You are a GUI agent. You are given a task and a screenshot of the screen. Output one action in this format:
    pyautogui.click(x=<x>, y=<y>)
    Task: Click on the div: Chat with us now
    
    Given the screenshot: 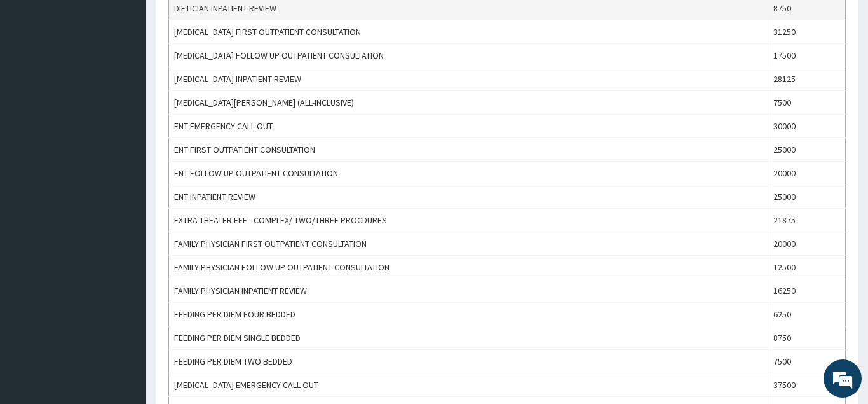 What is the action you would take?
    pyautogui.click(x=139, y=80)
    